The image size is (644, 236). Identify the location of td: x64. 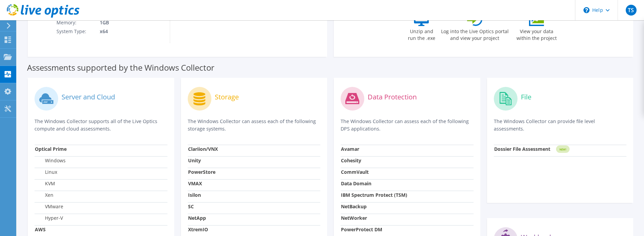
(119, 31).